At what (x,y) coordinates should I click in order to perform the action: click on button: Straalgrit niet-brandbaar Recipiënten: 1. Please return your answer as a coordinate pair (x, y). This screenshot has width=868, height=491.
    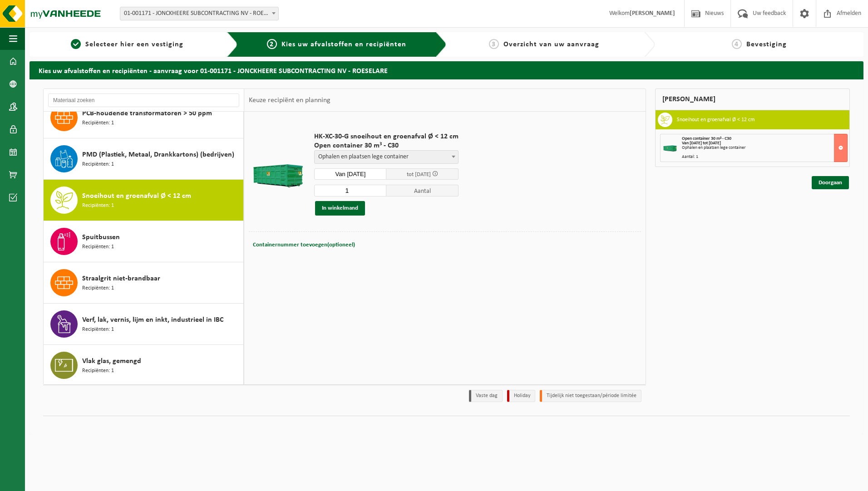
    Looking at the image, I should click on (144, 283).